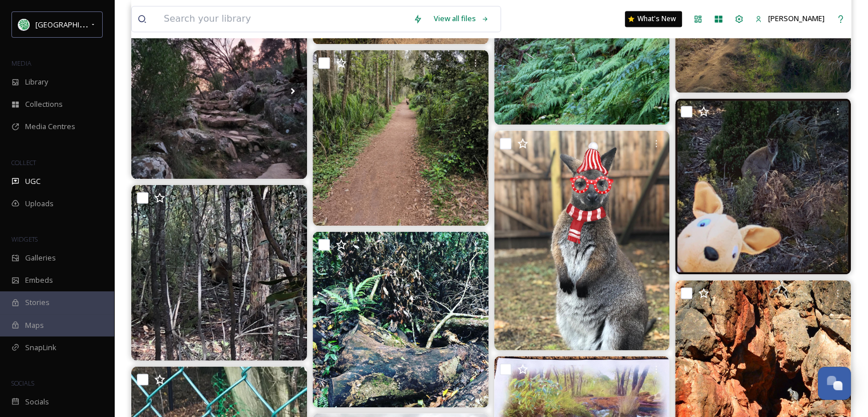  I want to click on img: Spot the rock wallaby #whereswallaby #rockwallaby #nature #wildlifewalks, so click(400, 319).